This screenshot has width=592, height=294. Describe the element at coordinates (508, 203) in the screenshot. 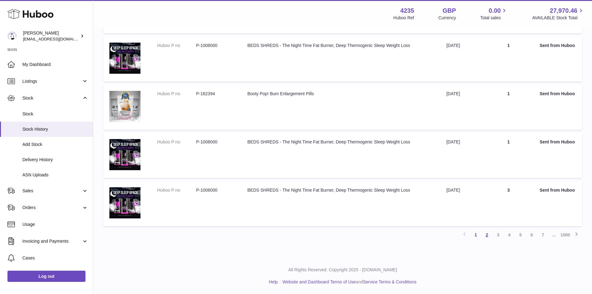

I see `td: 3` at that location.